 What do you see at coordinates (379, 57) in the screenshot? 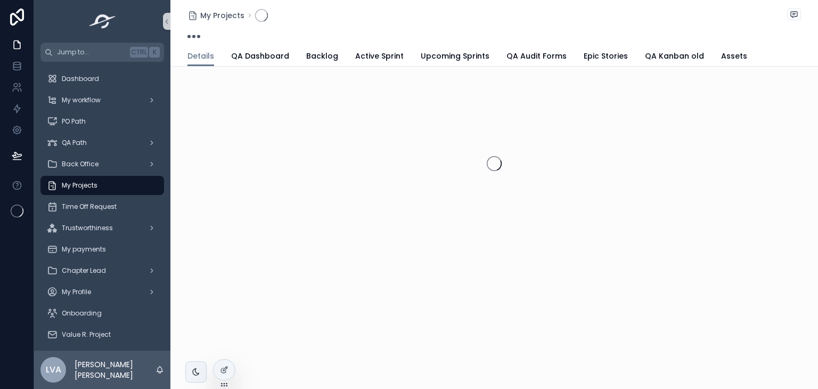
I see `a: Active Sprint` at bounding box center [379, 57].